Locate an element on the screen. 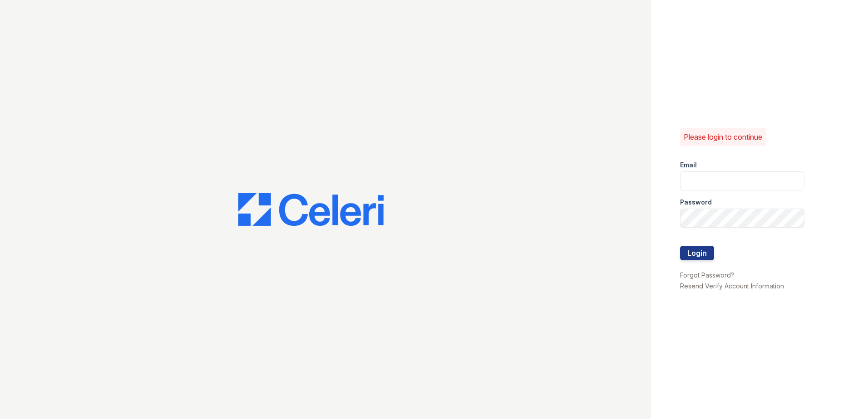  label: Password is located at coordinates (696, 202).